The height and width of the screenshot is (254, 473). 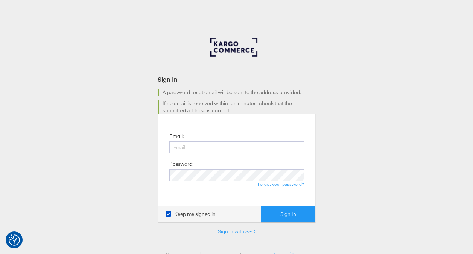 What do you see at coordinates (237, 231) in the screenshot?
I see `a: Sign in with SSO` at bounding box center [237, 231].